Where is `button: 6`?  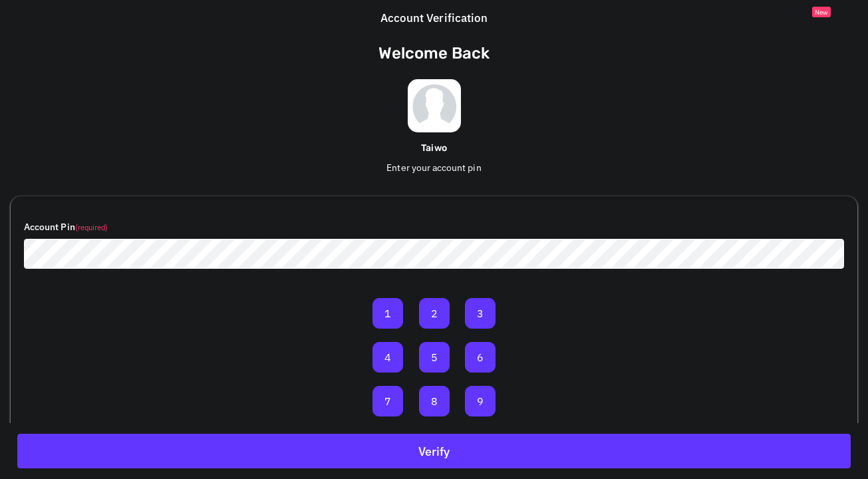
button: 6 is located at coordinates (480, 357).